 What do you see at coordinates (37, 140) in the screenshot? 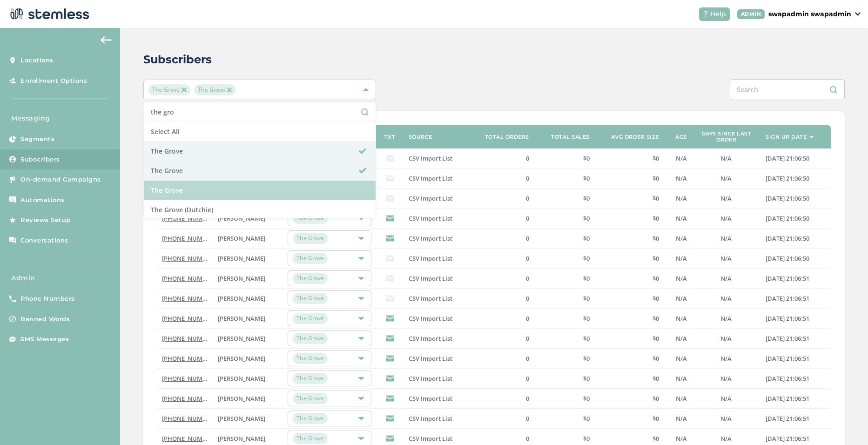
I see `span: Segments` at bounding box center [37, 140].